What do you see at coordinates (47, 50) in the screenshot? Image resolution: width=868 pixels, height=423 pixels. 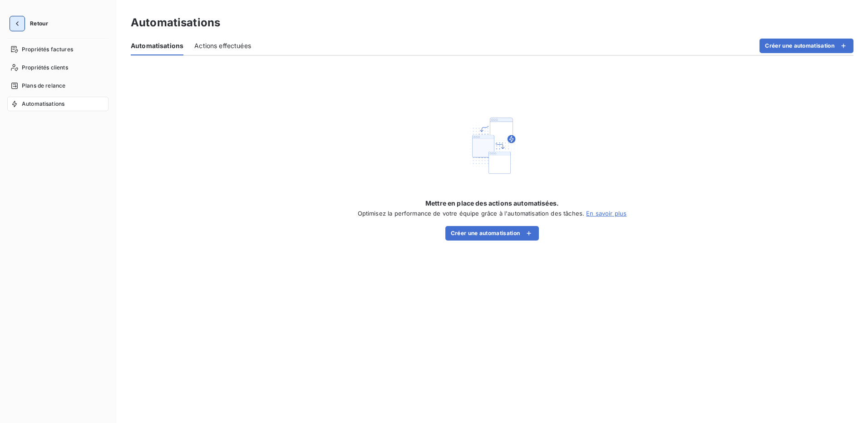 I see `span: Propriétés factures` at bounding box center [47, 50].